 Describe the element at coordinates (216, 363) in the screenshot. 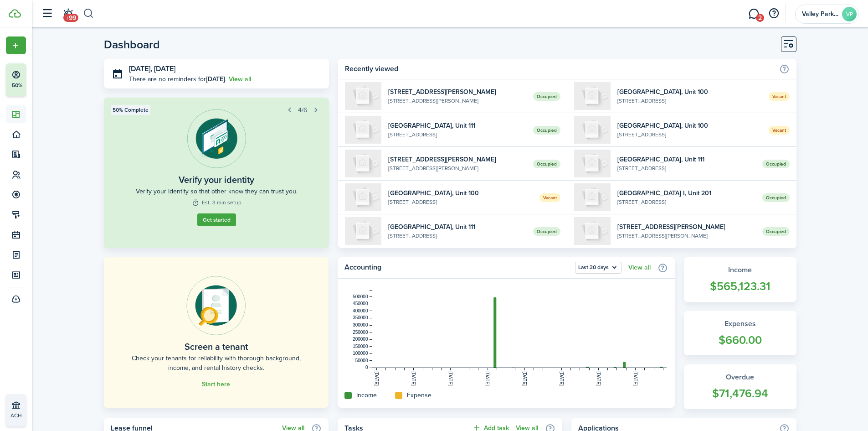

I see `home-placeholder-description: Check your tenants for reliability with thorough background, income, and rental history checks.` at that location.